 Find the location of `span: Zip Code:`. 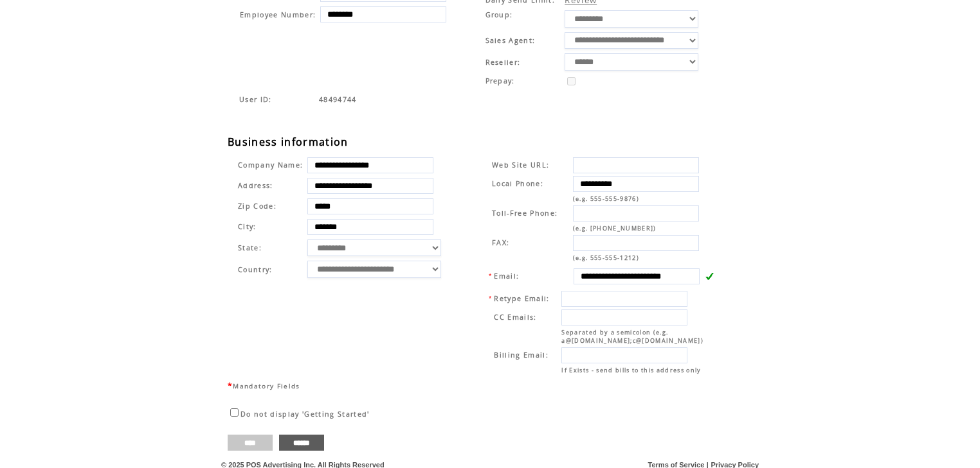

span: Zip Code: is located at coordinates (257, 207).